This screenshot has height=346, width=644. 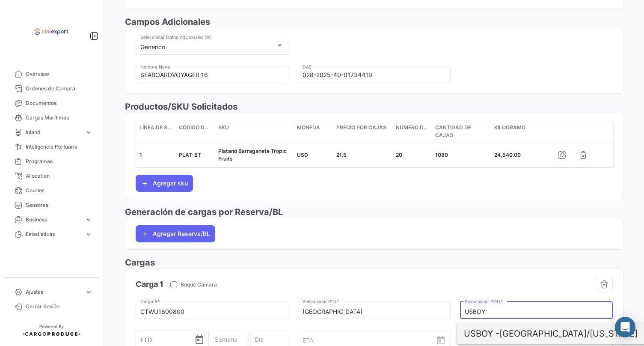 What do you see at coordinates (303, 155) in the screenshot?
I see `span: USD` at bounding box center [303, 155].